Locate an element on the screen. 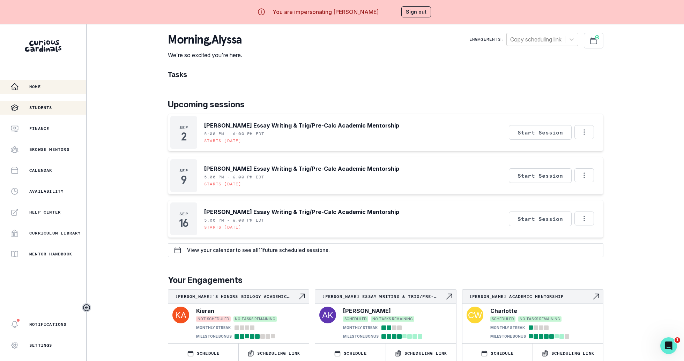 The image size is (684, 361). button: Toggle sidebar is located at coordinates (86, 308).